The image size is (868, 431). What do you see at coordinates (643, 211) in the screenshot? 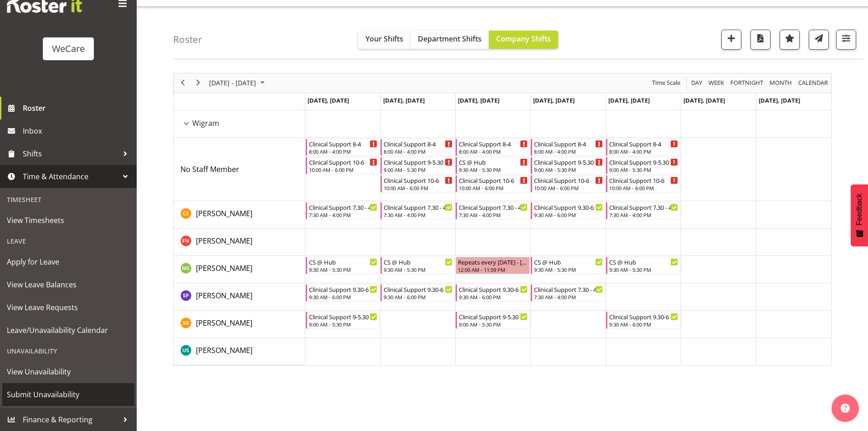
I see `div: Catherine Stewart"s event - Clinical Support 7.30 - 4 Begin From Friday, November 21, 2025 at 7:3...` at bounding box center [643, 211].